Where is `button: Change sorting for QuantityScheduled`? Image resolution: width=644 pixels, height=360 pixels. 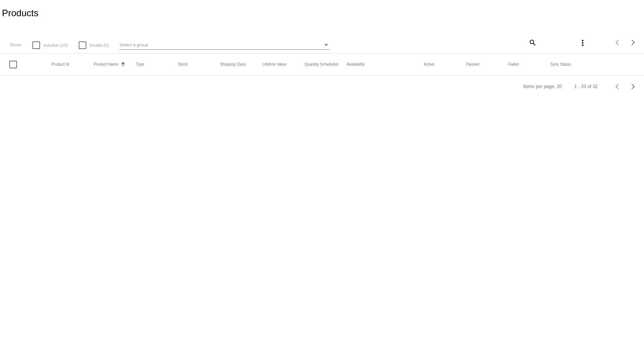 button: Change sorting for QuantityScheduled is located at coordinates (321, 64).